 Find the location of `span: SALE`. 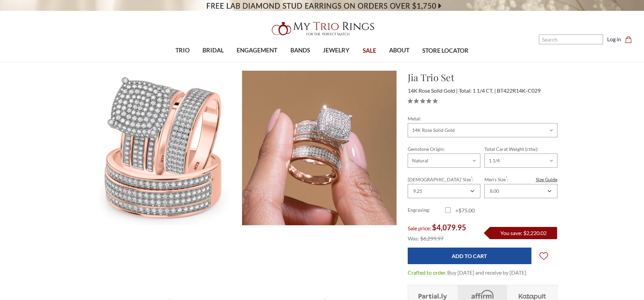

span: SALE is located at coordinates (369, 51).